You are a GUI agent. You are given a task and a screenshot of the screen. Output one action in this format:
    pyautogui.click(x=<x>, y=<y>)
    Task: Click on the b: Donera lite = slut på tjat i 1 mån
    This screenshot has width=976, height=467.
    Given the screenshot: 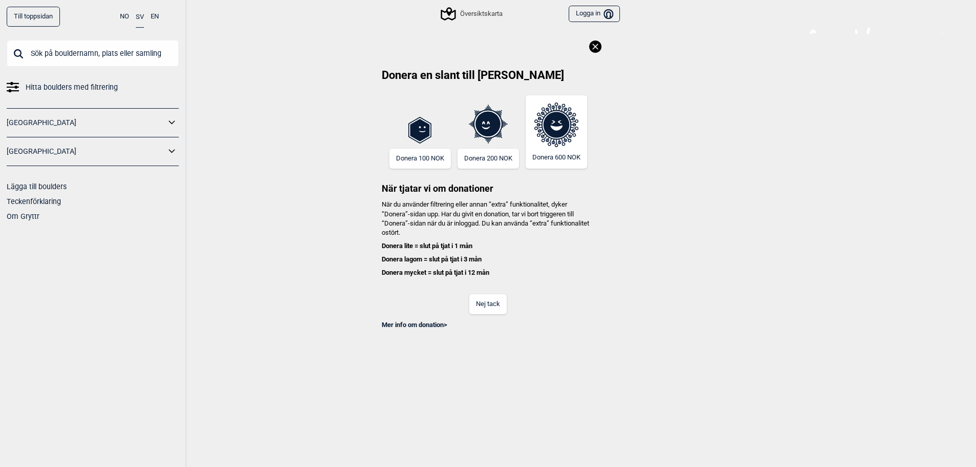 What is the action you would take?
    pyautogui.click(x=427, y=245)
    